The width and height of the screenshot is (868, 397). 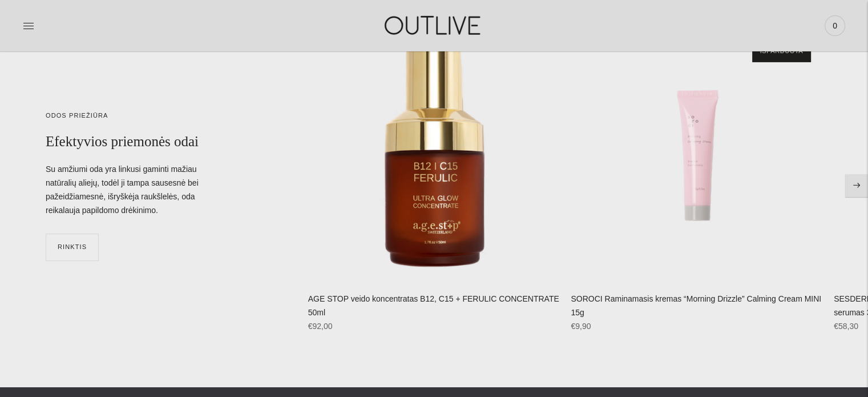 I want to click on a: RINKTIS, so click(x=72, y=247).